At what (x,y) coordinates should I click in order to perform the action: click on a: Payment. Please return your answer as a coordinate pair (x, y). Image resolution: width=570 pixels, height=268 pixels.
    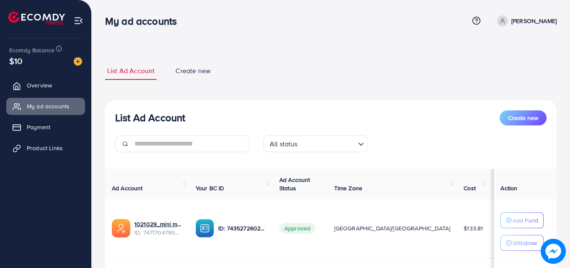
    Looking at the image, I should click on (46, 127).